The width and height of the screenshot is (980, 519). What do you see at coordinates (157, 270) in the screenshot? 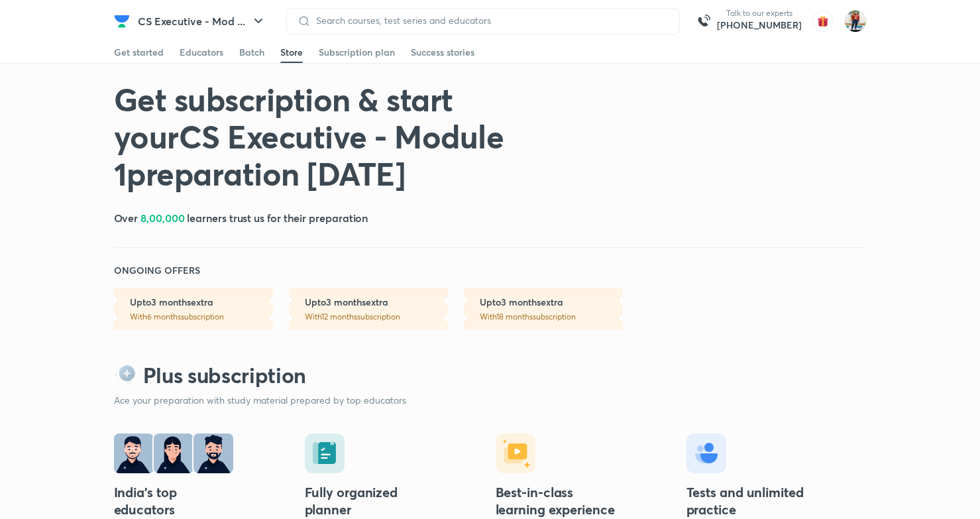
I see `h6: ONGOING OFFERS` at bounding box center [157, 270].